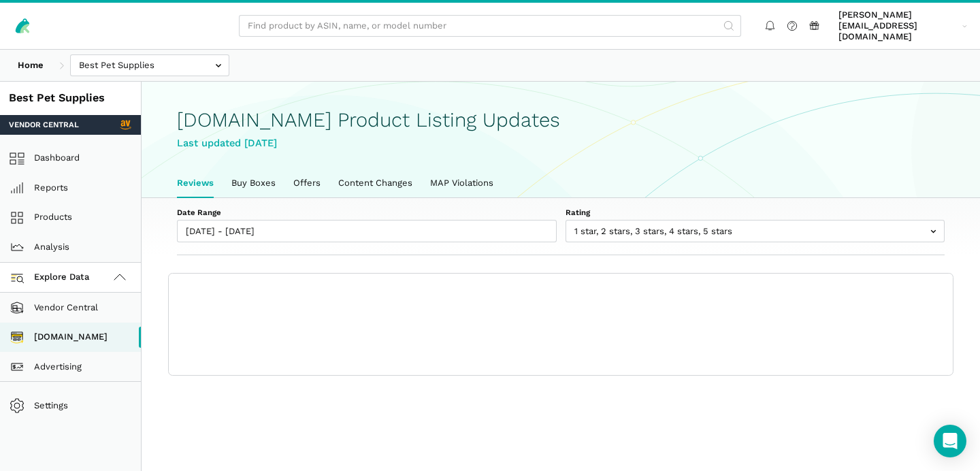 The height and width of the screenshot is (471, 980). I want to click on span: Explore Data, so click(52, 278).